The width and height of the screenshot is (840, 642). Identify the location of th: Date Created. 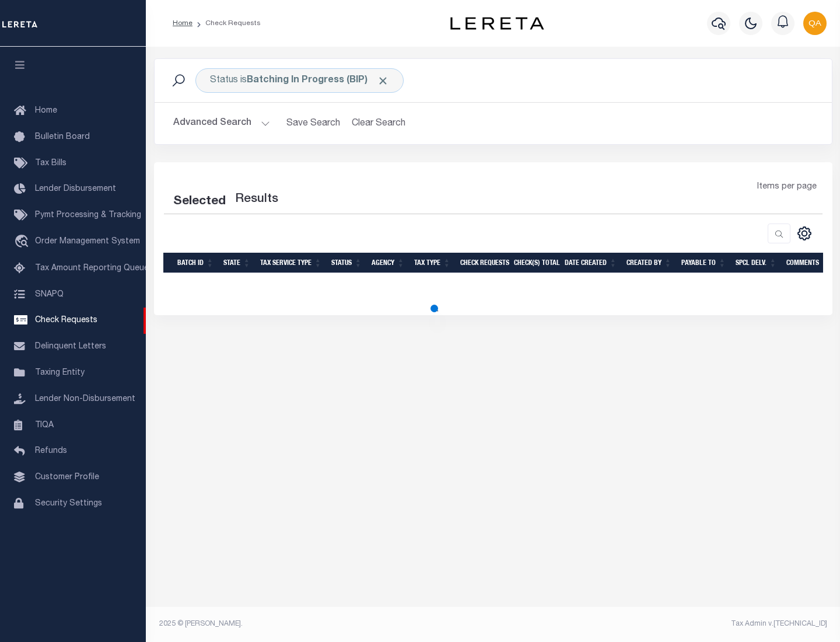
(591, 262).